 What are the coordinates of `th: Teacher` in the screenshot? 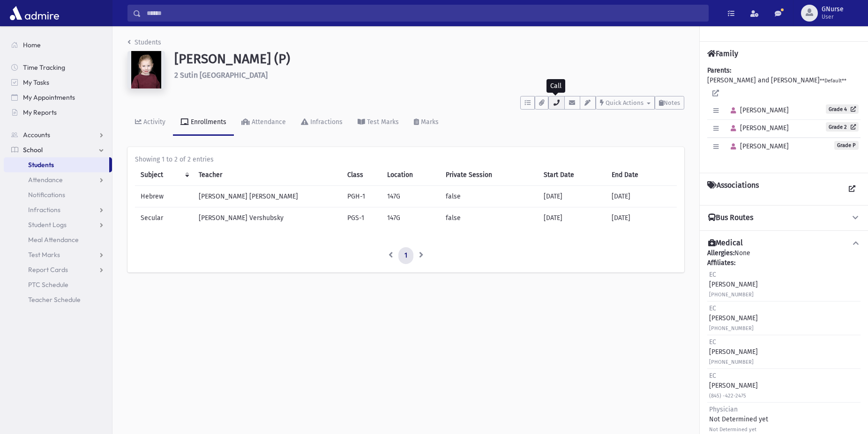 It's located at (267, 175).